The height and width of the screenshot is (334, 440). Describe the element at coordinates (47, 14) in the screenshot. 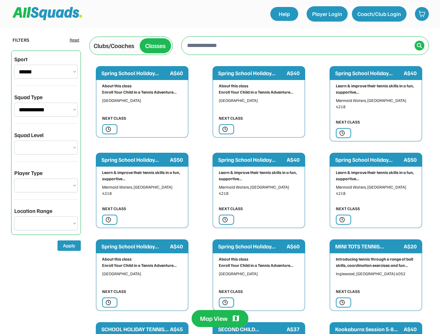

I see `img: Squad%20Logo.svg` at that location.